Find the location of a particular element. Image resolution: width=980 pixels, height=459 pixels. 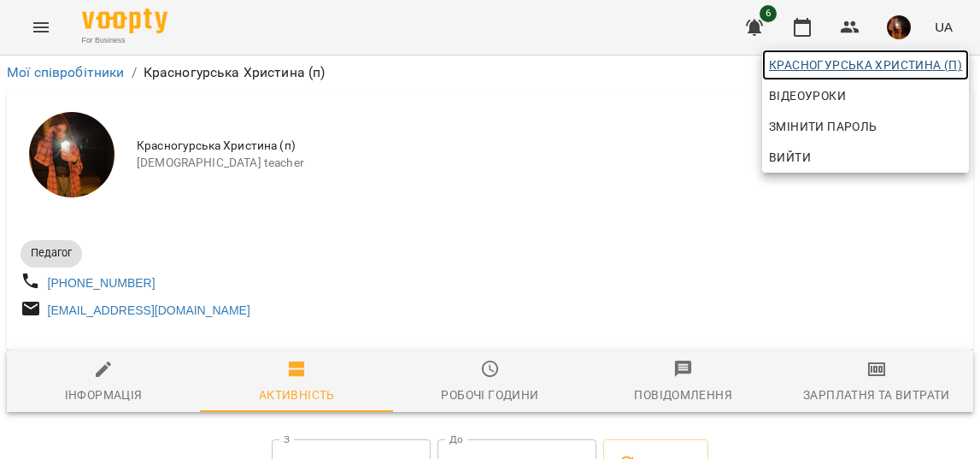

button: Вийти is located at coordinates (865, 157).